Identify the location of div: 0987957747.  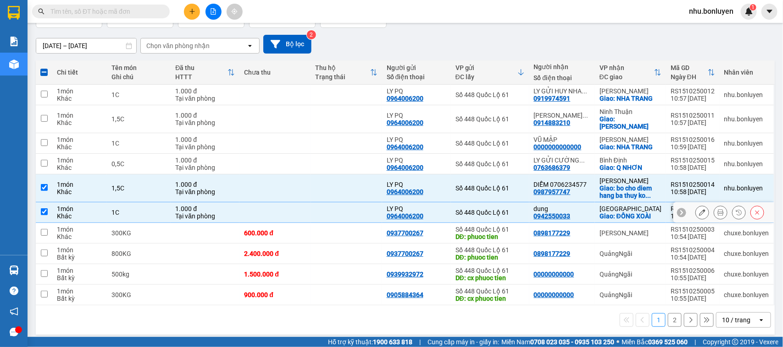
(552, 192).